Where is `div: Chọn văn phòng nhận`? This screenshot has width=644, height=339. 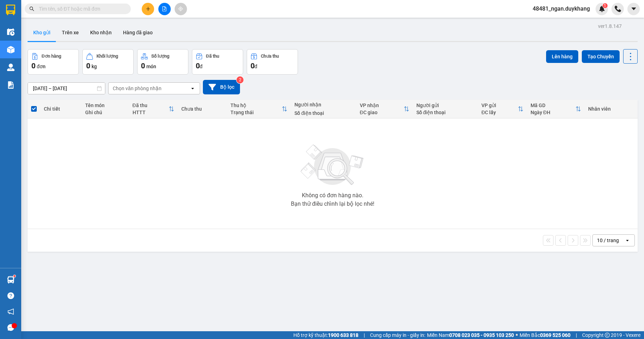 div: Chọn văn phòng nhận is located at coordinates (137, 89).